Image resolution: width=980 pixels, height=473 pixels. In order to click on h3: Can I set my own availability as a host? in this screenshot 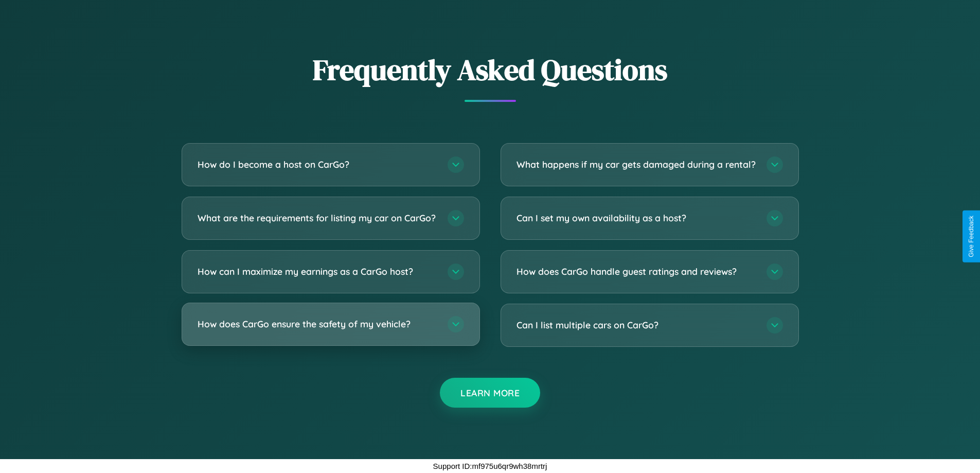, I will do `click(637, 218)`.